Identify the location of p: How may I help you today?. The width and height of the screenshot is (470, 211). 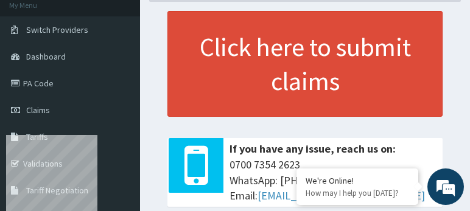
(357, 193).